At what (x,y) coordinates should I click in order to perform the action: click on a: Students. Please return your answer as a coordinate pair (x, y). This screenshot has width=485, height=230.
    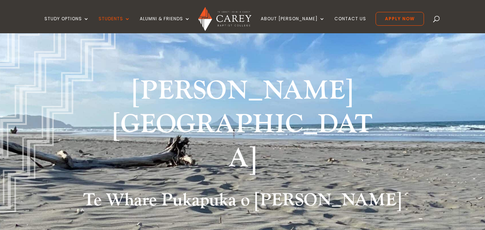
    Looking at the image, I should click on (114, 25).